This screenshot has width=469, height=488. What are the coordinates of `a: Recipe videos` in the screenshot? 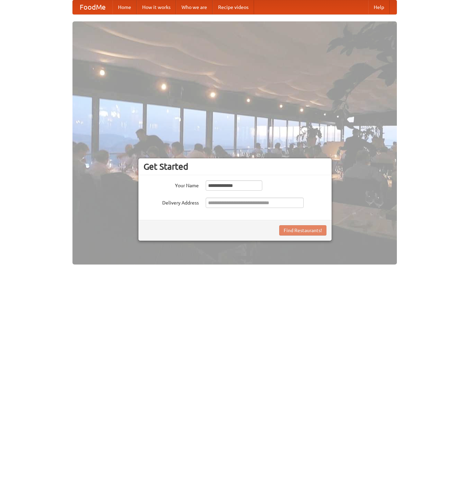 It's located at (233, 7).